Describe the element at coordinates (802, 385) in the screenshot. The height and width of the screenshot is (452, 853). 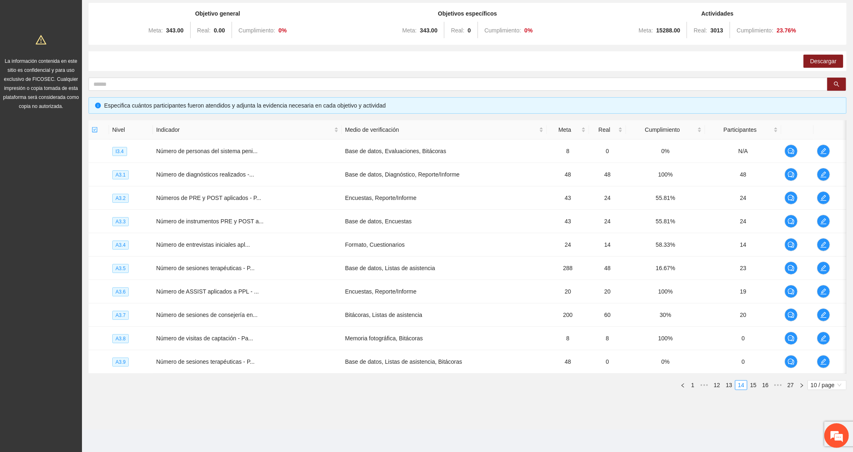
I see `li: Next Page` at that location.